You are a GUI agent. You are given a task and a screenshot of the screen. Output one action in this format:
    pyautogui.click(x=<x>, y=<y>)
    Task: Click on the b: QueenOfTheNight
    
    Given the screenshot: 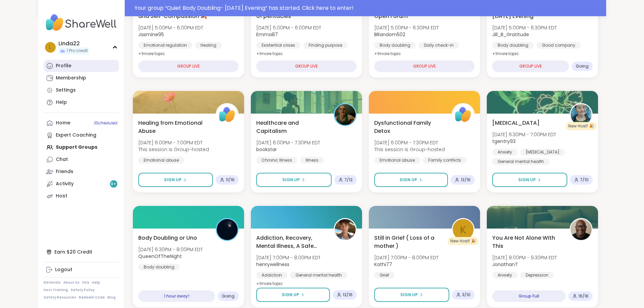 What is the action you would take?
    pyautogui.click(x=160, y=256)
    